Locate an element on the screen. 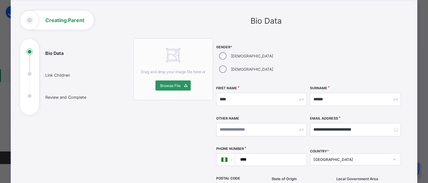 This screenshot has width=428, height=183. label: Email Address is located at coordinates (324, 118).